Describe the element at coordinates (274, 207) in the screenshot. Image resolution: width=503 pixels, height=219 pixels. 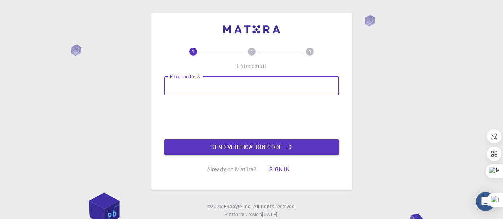
I see `span: All rights reserved.` at that location.